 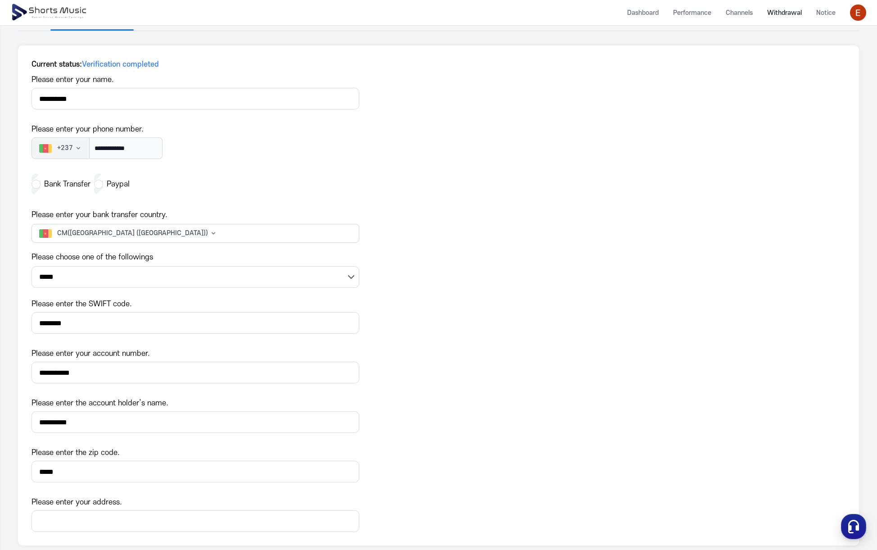 I want to click on button: 사용자 이미지, so click(x=858, y=13).